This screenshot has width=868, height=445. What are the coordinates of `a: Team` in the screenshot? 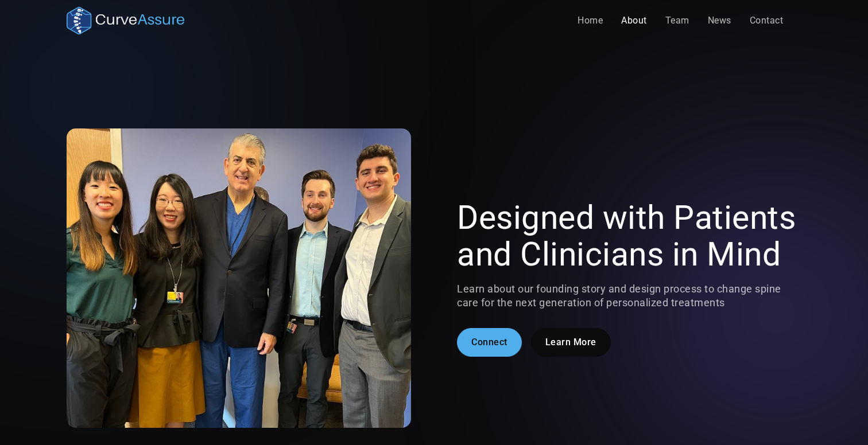 It's located at (678, 21).